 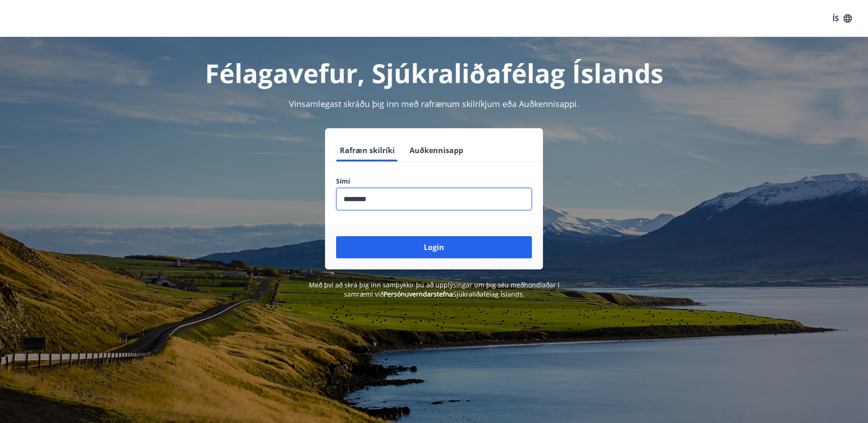 I want to click on a: Persónuverndarstefna, so click(x=418, y=294).